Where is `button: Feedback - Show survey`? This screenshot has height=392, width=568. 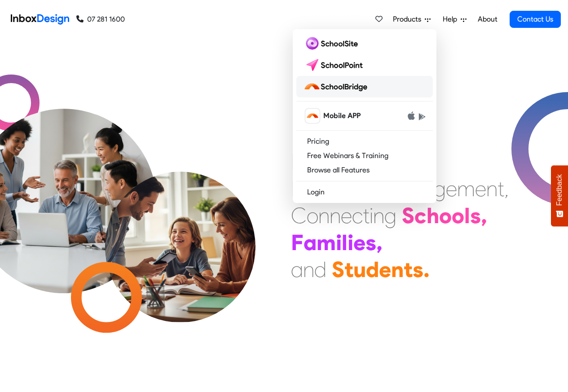 button: Feedback - Show survey is located at coordinates (559, 196).